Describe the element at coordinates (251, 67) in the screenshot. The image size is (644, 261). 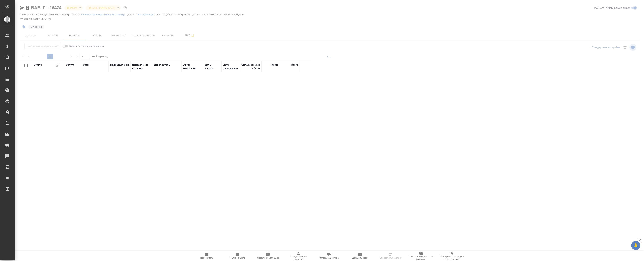
I see `div: Оплачиваемый объем` at that location.